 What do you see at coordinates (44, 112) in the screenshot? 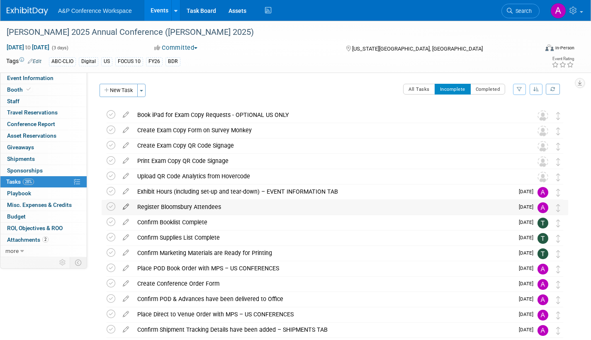
I see `a: Travel Reservations` at bounding box center [44, 112].